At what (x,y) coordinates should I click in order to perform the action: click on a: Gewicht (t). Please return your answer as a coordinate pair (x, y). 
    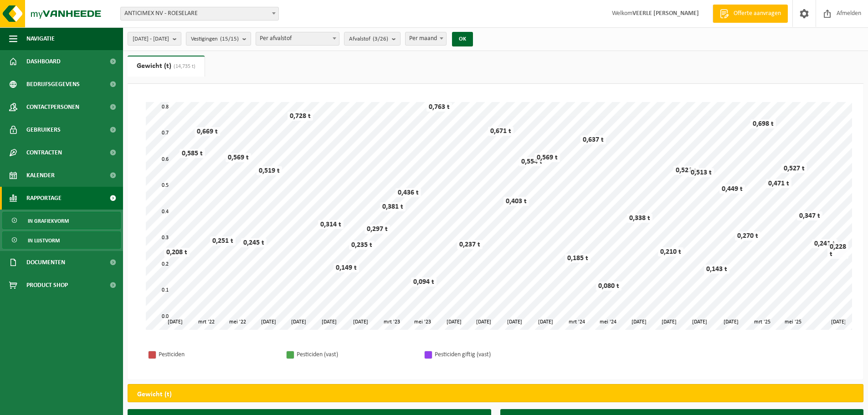
    Looking at the image, I should click on (166, 66).